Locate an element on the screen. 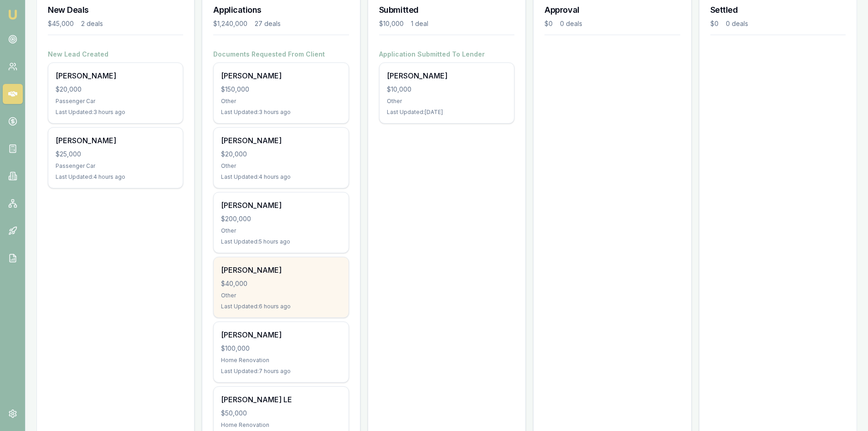 This screenshot has height=431, width=868. div: $1,240,000 is located at coordinates (230, 23).